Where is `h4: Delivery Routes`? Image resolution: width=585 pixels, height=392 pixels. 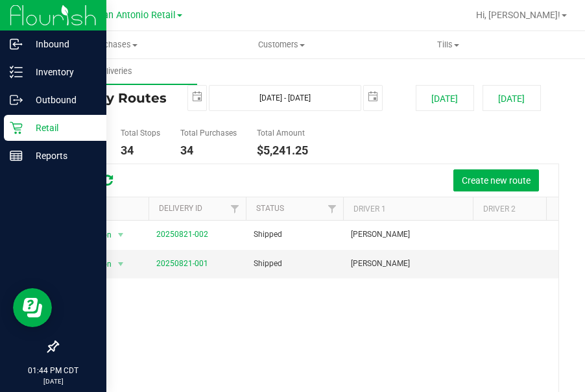
h4: Delivery Routes is located at coordinates (112, 98).